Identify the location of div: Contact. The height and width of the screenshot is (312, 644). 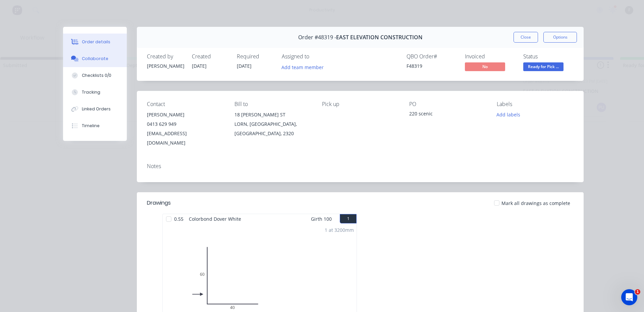
(185, 104).